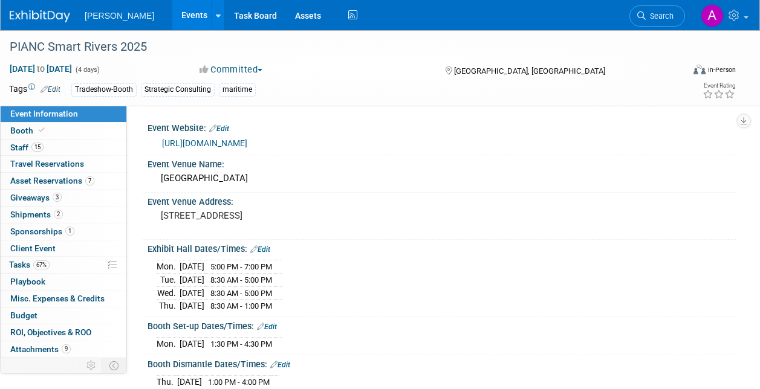  What do you see at coordinates (89, 181) in the screenshot?
I see `span: 7` at bounding box center [89, 181].